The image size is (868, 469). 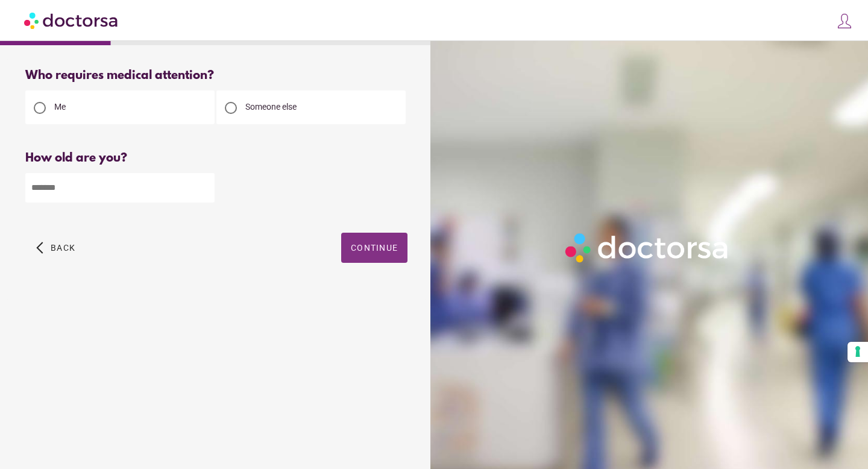 I want to click on button: Your consent preferences for tracking technologies, so click(x=858, y=352).